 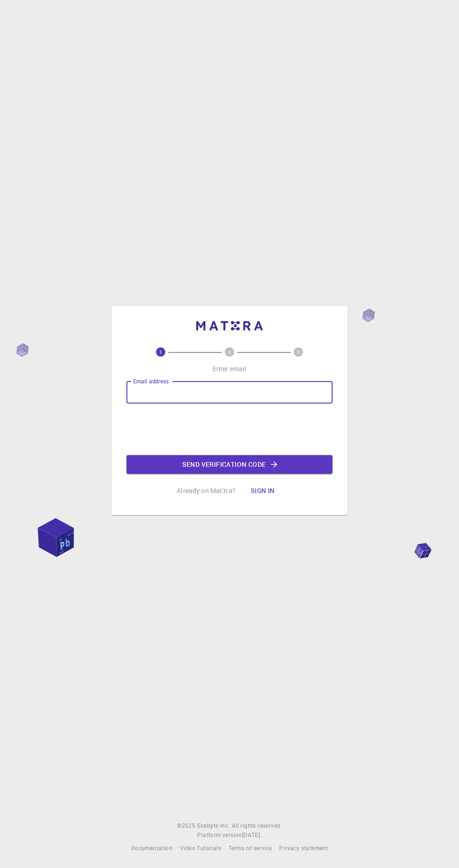 I want to click on span: Privacy statement, so click(x=304, y=848).